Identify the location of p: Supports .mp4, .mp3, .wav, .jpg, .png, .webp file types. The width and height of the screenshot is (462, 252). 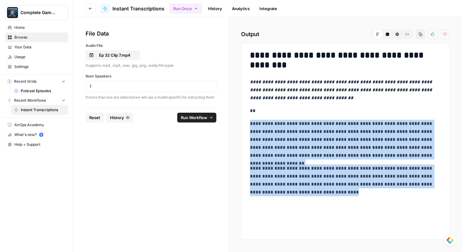
(151, 65).